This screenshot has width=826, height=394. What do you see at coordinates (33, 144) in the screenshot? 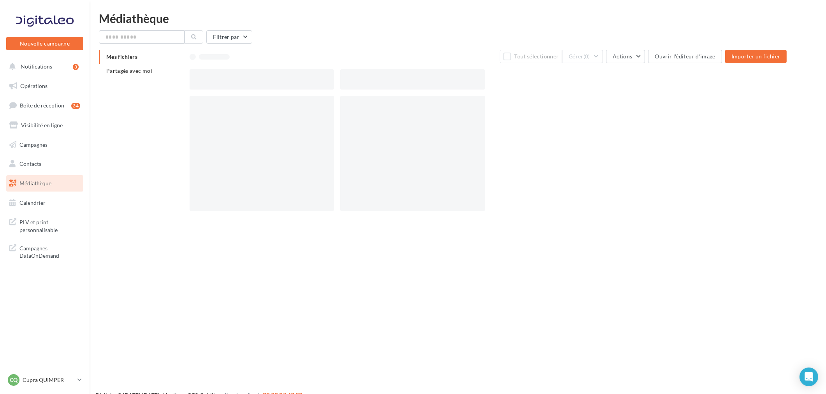
I see `span: Campagnes` at bounding box center [33, 144].